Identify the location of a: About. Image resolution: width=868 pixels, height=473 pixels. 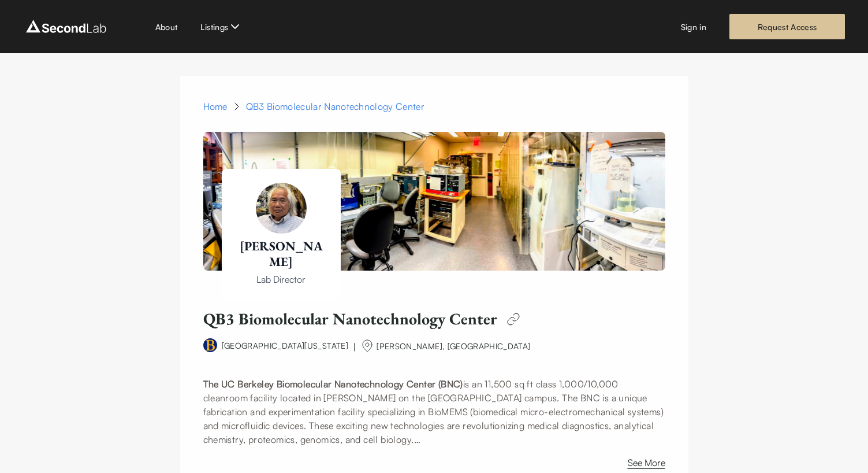
(167, 27).